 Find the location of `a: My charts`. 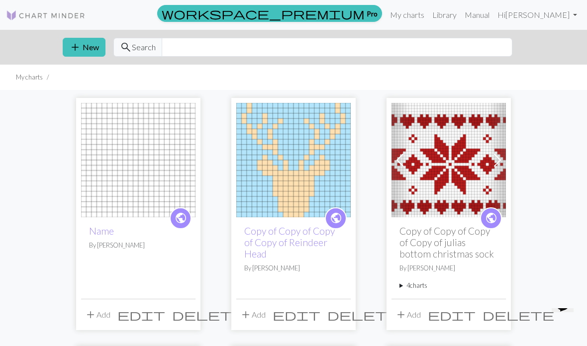

a: My charts is located at coordinates (407, 15).